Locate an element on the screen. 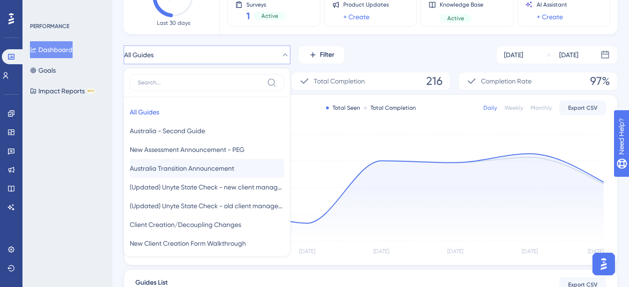 Image resolution: width=629 pixels, height=287 pixels. span: Surveys is located at coordinates (266, 4).